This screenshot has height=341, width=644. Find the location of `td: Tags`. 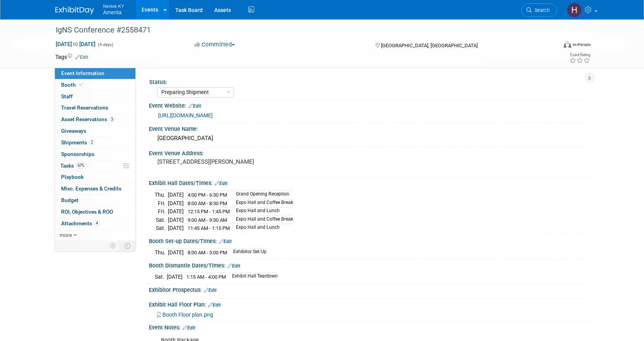

td: Tags is located at coordinates (71, 57).